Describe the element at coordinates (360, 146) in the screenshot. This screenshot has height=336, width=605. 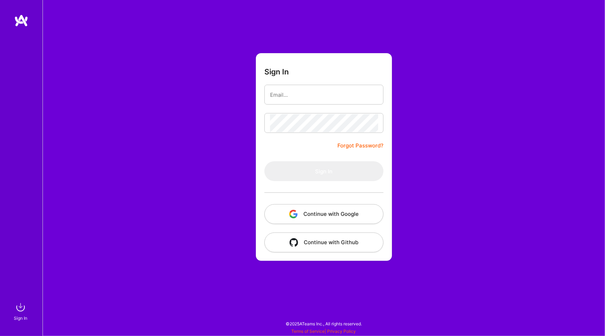
I see `a: Forgot Password?` at that location.